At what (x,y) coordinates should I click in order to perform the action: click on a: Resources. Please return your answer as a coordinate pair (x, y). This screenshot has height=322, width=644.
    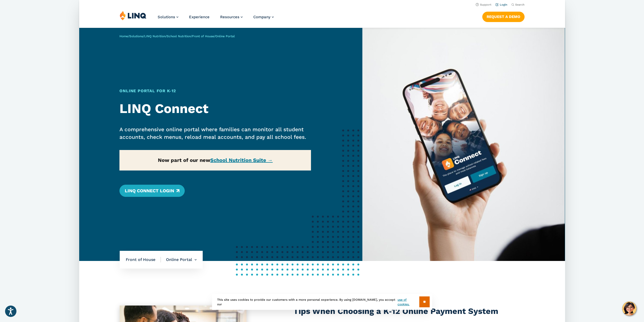
    Looking at the image, I should click on (231, 17).